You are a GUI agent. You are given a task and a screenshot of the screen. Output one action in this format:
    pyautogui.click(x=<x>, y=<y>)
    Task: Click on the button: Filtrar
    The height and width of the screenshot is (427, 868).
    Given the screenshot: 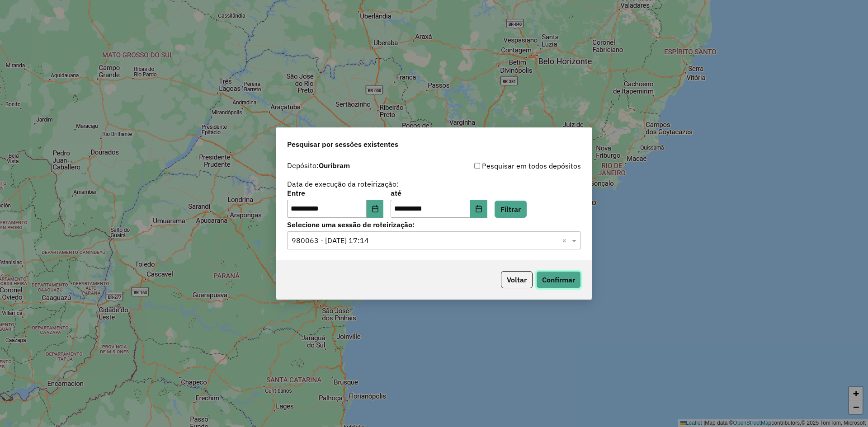 What is the action you would take?
    pyautogui.click(x=510, y=210)
    